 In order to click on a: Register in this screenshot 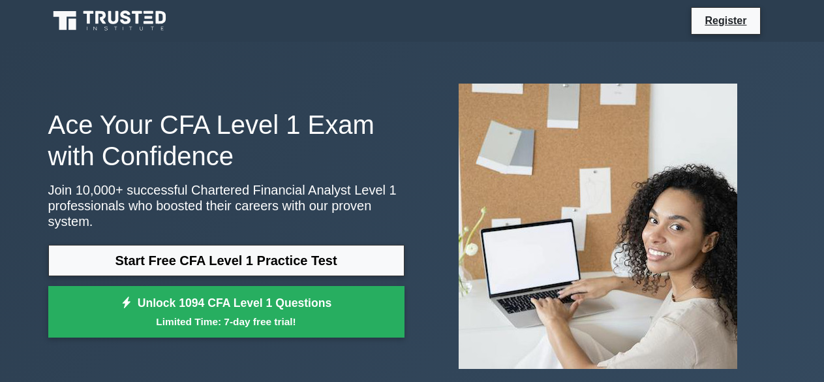, I will do `click(726, 20)`.